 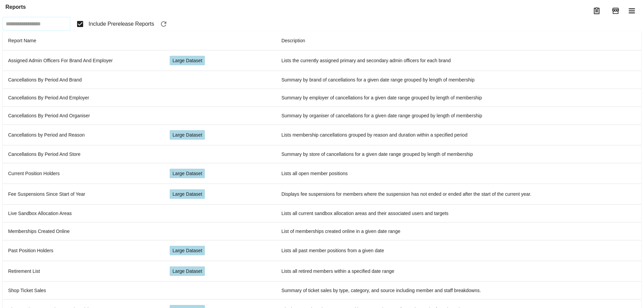 What do you see at coordinates (84, 213) in the screenshot?
I see `td: Live Sandbox Allocation Areas` at bounding box center [84, 213].